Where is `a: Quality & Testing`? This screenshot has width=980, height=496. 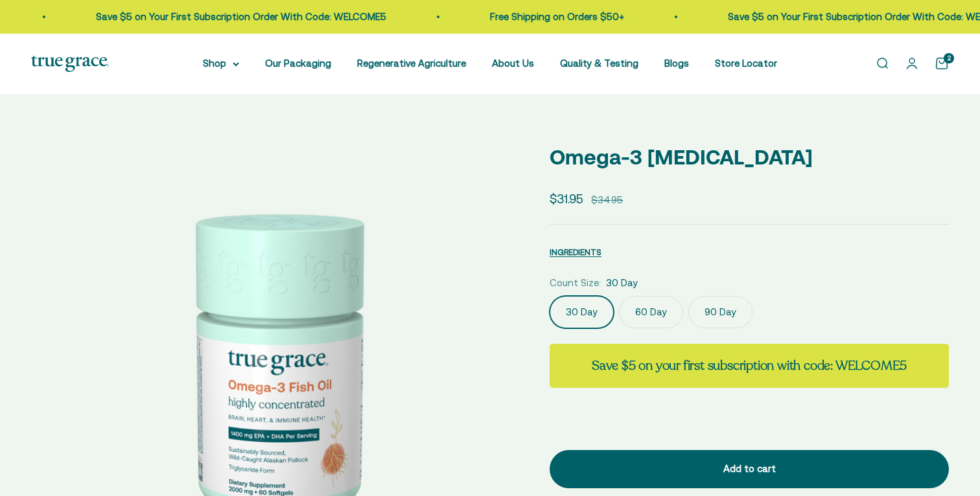
a: Quality & Testing is located at coordinates (599, 62).